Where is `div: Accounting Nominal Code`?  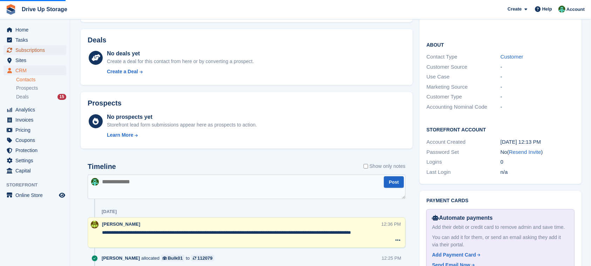 div: Accounting Nominal Code is located at coordinates (463, 107).